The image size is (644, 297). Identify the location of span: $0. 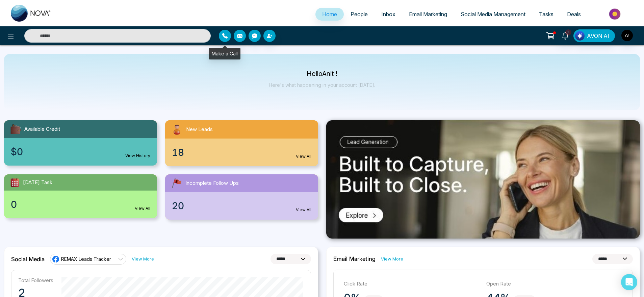
(17, 151).